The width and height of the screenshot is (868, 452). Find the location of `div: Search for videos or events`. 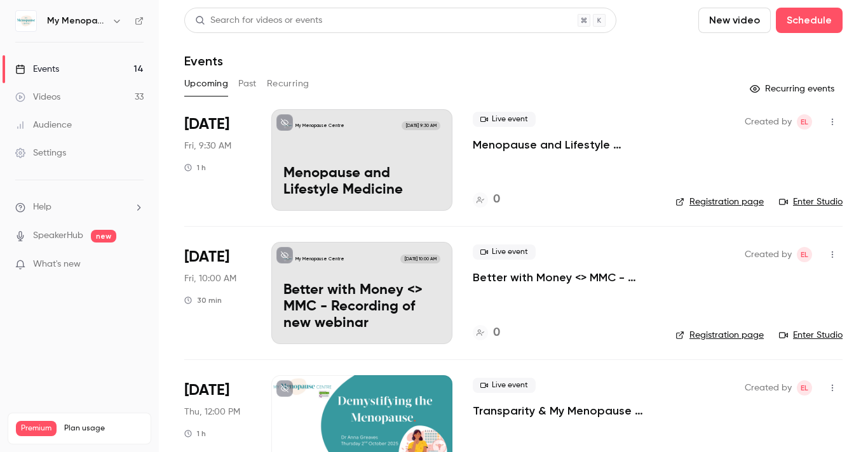

div: Search for videos or events is located at coordinates (259, 20).